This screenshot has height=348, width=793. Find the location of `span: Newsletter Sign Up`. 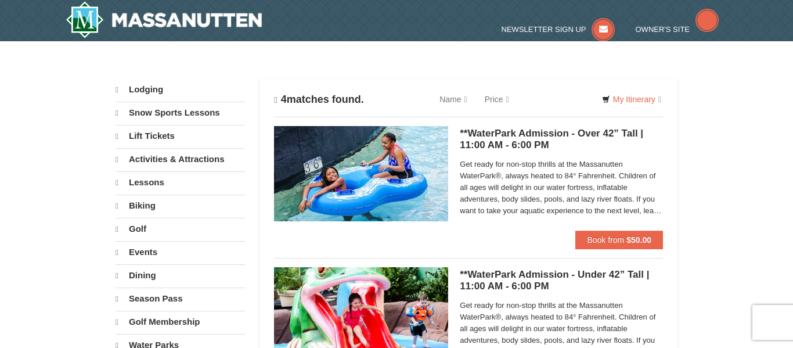

span: Newsletter Sign Up is located at coordinates (544, 29).